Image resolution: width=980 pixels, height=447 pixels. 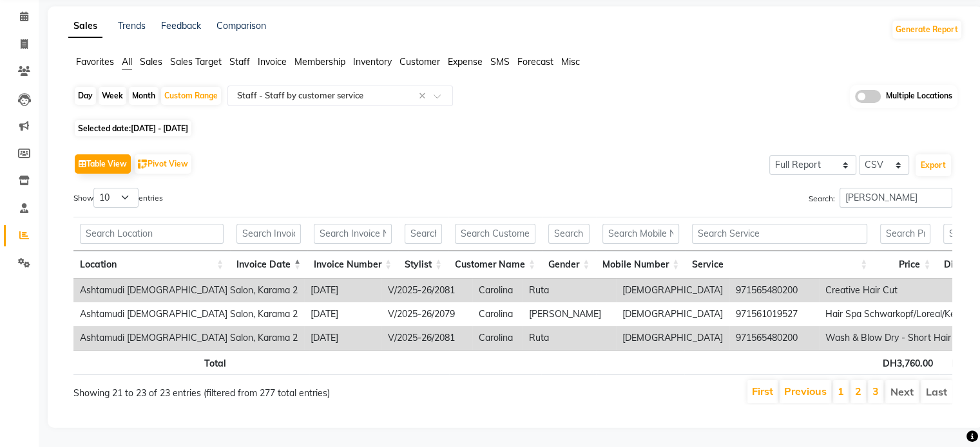 I want to click on span: Clear all, so click(x=424, y=96).